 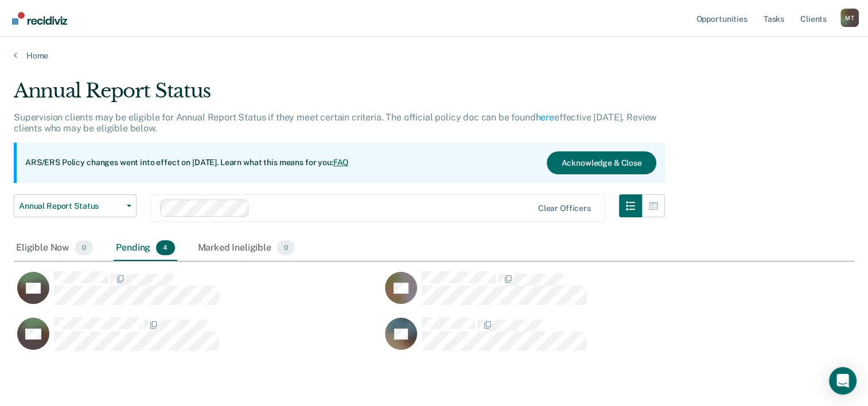 I want to click on a: FAQ, so click(x=341, y=162).